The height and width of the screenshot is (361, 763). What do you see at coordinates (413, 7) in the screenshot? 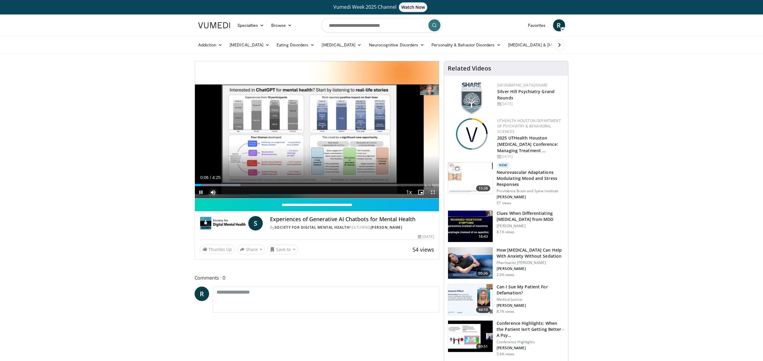
I see `span: Watch Now` at bounding box center [413, 7].